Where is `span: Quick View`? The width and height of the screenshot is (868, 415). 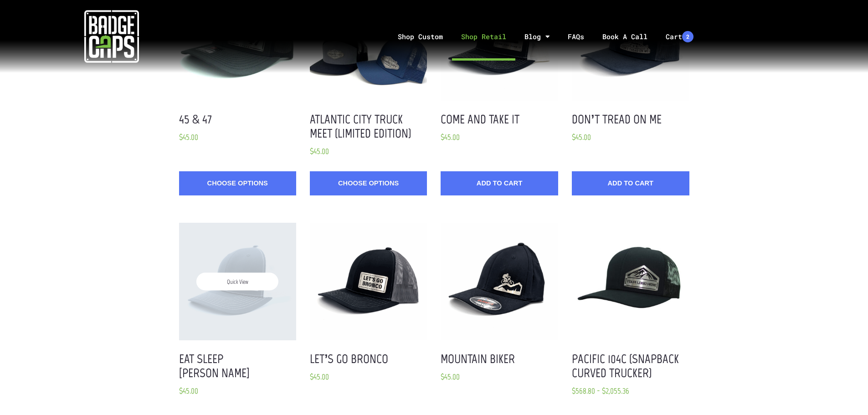 span: Quick View is located at coordinates (237, 281).